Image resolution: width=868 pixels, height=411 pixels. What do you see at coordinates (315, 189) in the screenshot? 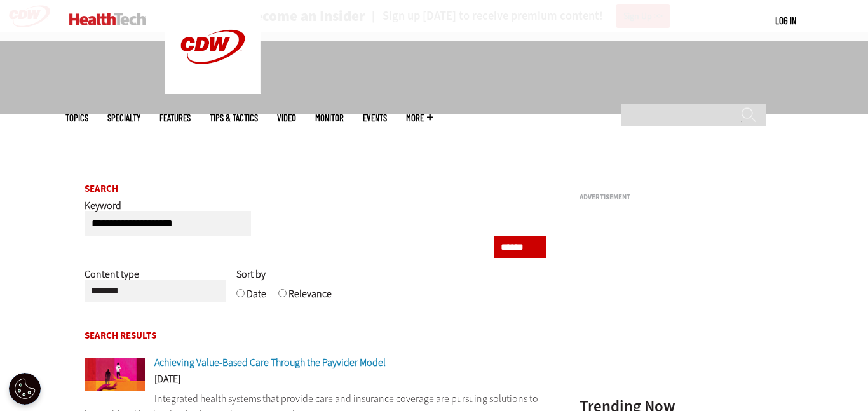
I see `h2: Search` at bounding box center [315, 189].